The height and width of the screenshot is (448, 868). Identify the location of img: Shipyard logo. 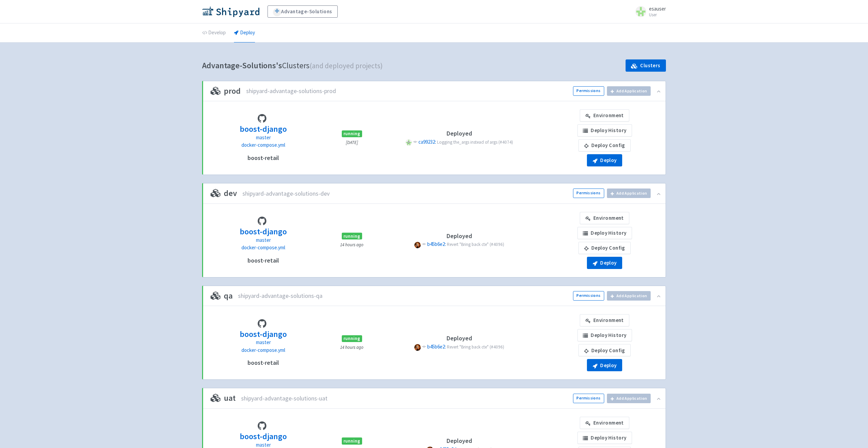
(230, 11).